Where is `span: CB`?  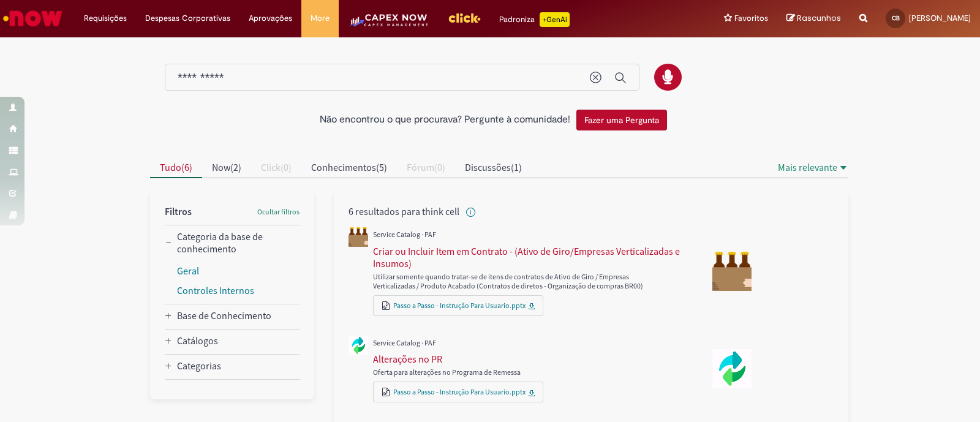 span: CB is located at coordinates (895, 18).